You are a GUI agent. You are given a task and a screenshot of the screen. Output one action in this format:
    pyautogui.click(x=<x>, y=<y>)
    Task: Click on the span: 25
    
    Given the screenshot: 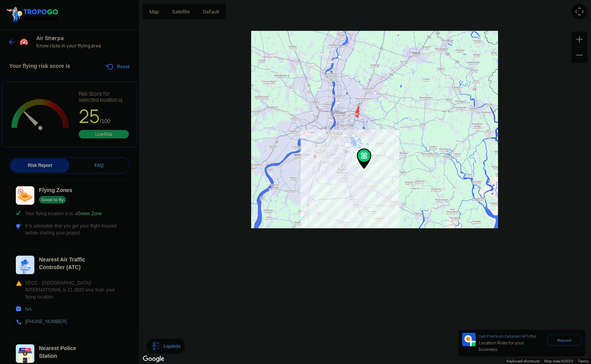 What is the action you would take?
    pyautogui.click(x=89, y=116)
    